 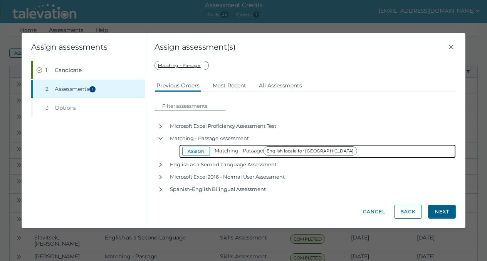 What do you see at coordinates (196, 151) in the screenshot?
I see `button: Assign` at bounding box center [196, 151].